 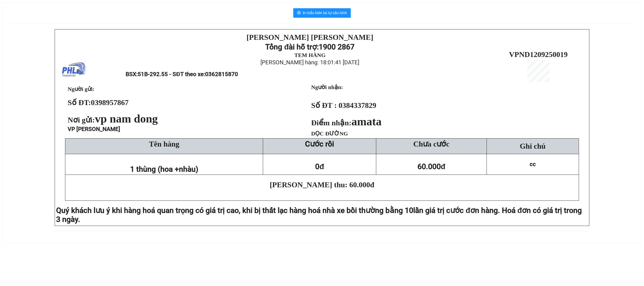 I want to click on span: VPND1209250019, so click(x=538, y=54).